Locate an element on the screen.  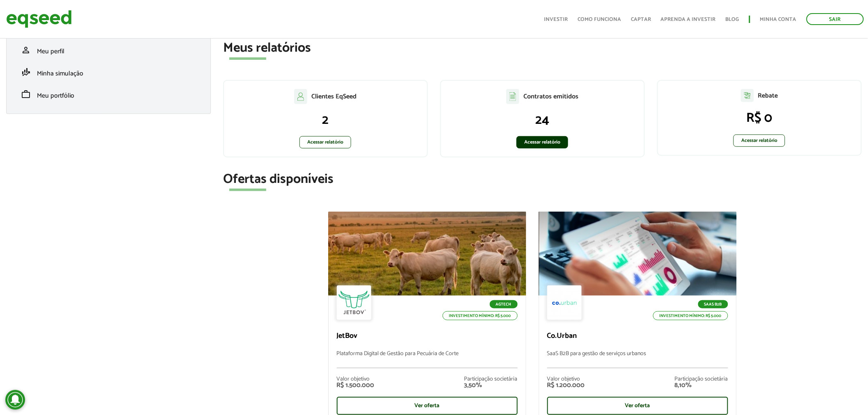
li: Minha simulação is located at coordinates (109, 72).